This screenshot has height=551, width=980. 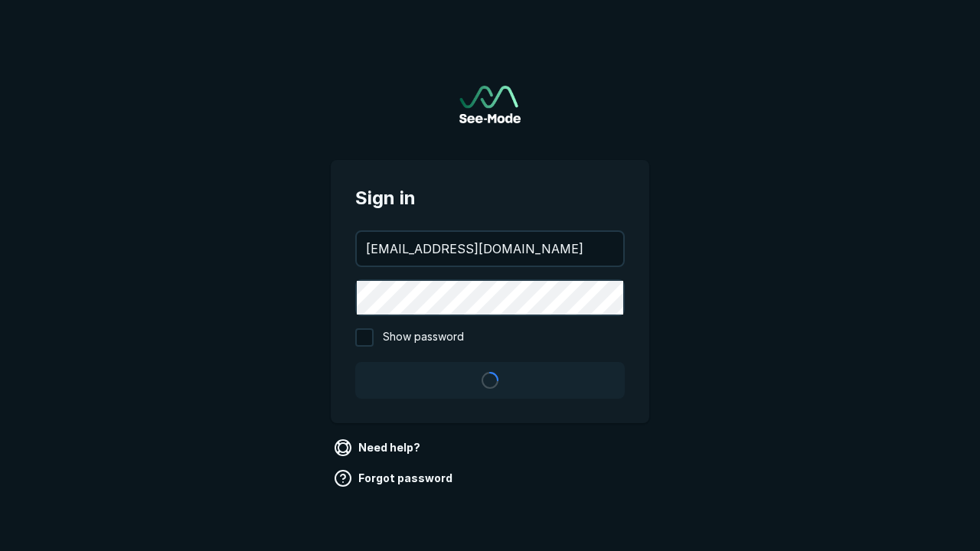 I want to click on a: Need help?, so click(x=378, y=448).